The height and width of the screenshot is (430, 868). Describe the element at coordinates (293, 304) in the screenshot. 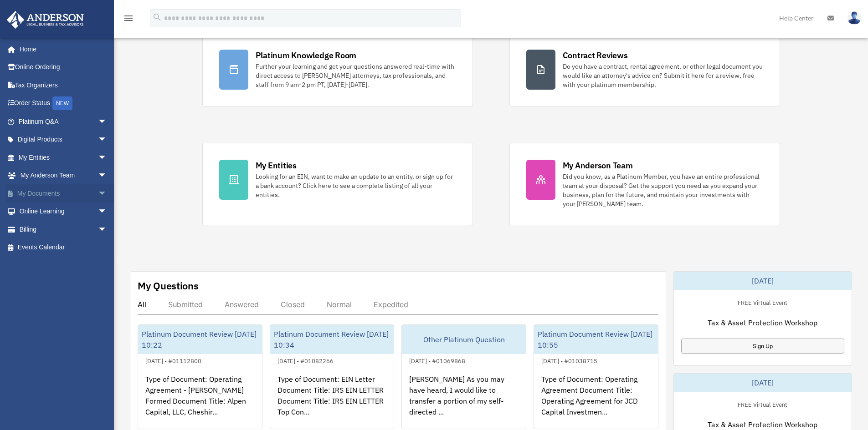

I see `div: Closed` at that location.